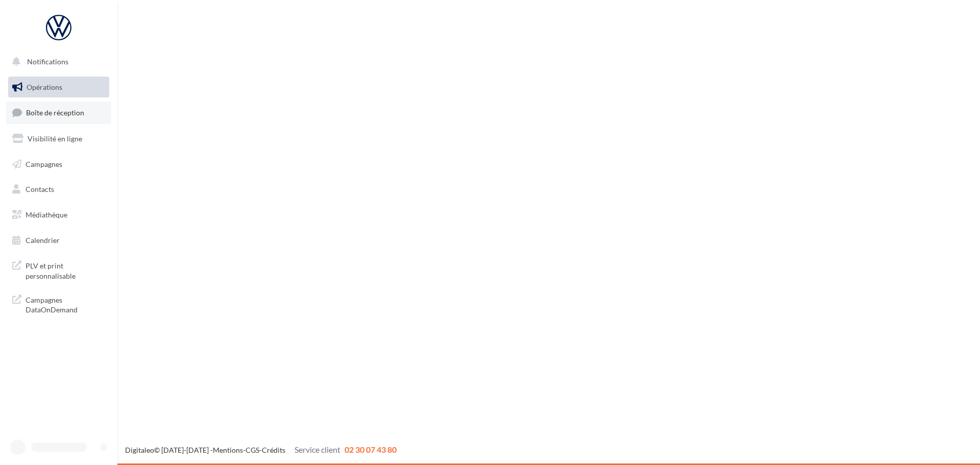 The width and height of the screenshot is (980, 465). What do you see at coordinates (55, 112) in the screenshot?
I see `span: Boîte de réception` at bounding box center [55, 112].